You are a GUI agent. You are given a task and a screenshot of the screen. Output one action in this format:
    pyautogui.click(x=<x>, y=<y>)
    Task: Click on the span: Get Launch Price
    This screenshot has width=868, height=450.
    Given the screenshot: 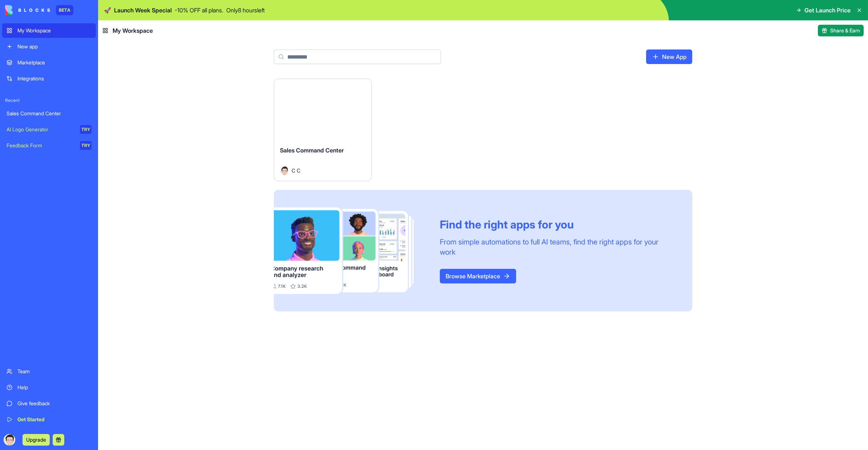 What is the action you would take?
    pyautogui.click(x=827, y=10)
    